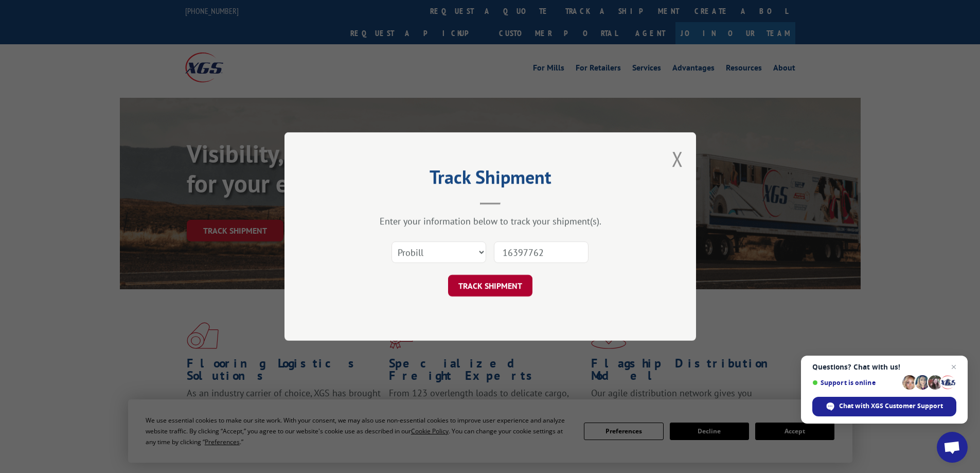 The height and width of the screenshot is (473, 980). I want to click on div: Enter your information below to track your shipment(s)., so click(490, 221).